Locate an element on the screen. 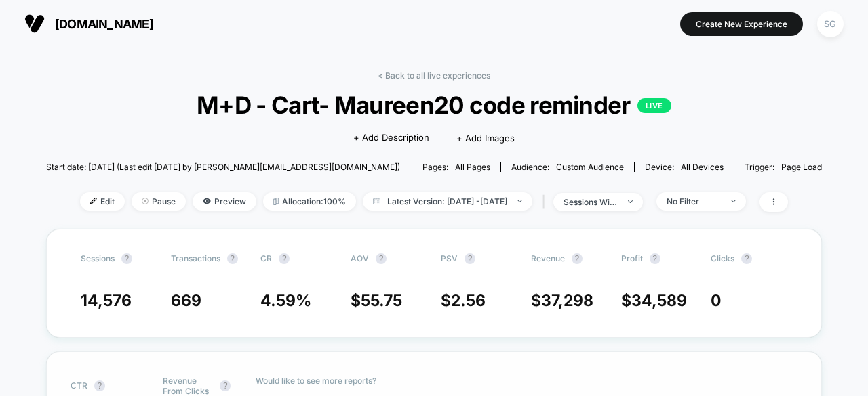  span: Page Load is located at coordinates (801, 167).